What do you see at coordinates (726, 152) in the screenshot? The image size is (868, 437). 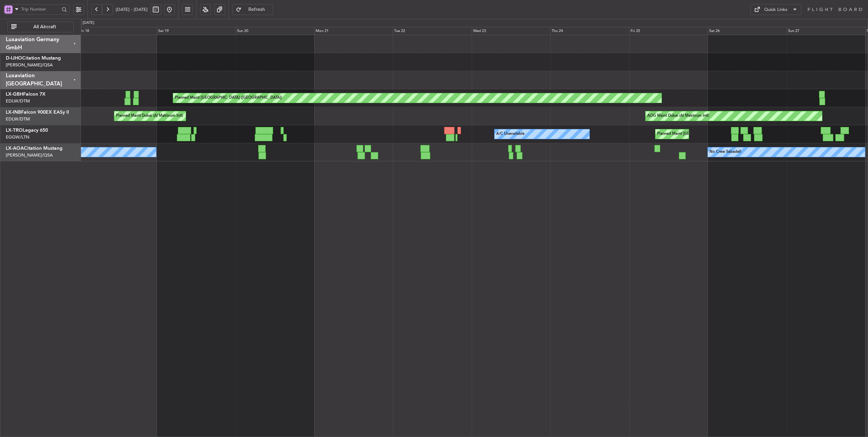 I see `div: No Crew Sabadell` at bounding box center [726, 152].